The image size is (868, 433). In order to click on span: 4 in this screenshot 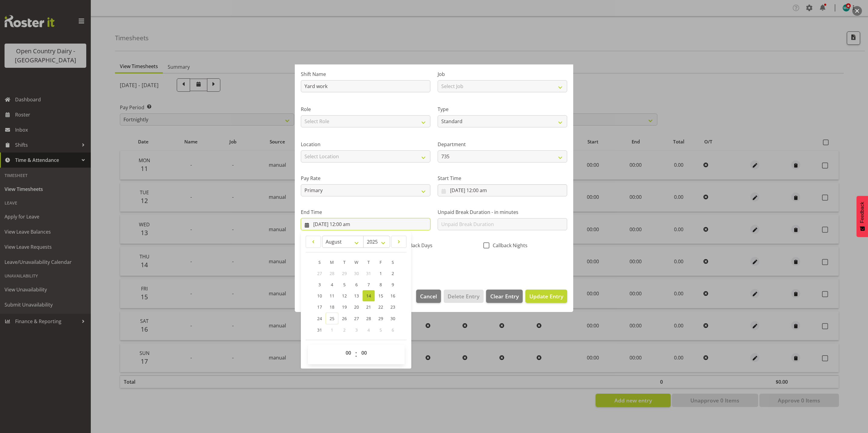, I will do `click(368, 330)`.